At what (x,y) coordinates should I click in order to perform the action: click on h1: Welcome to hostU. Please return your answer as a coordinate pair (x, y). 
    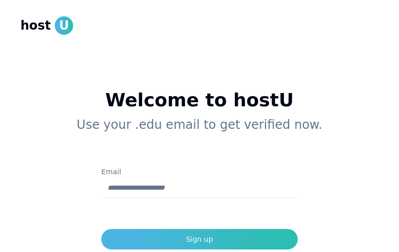
    Looking at the image, I should click on (200, 100).